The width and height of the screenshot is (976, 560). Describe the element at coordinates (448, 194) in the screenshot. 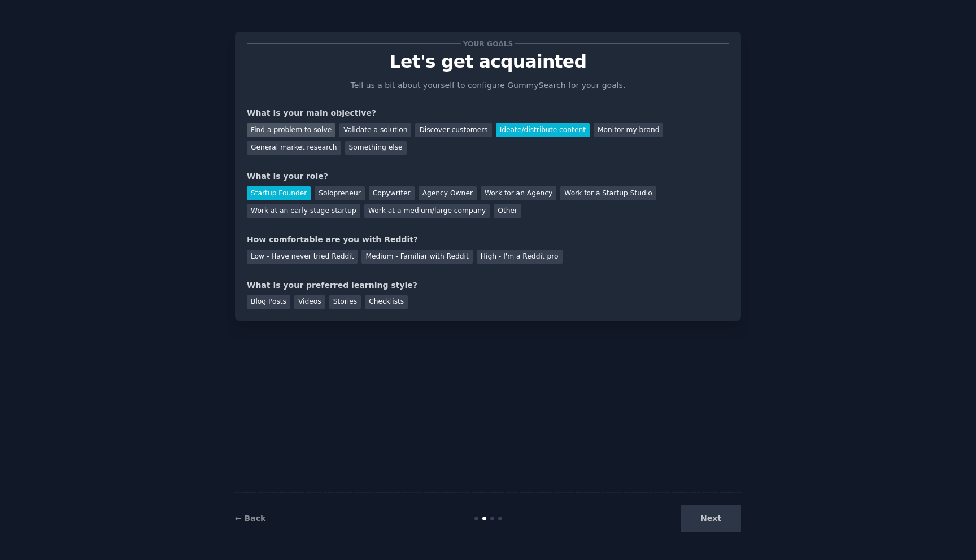

I see `div: Agency Owner` at that location.